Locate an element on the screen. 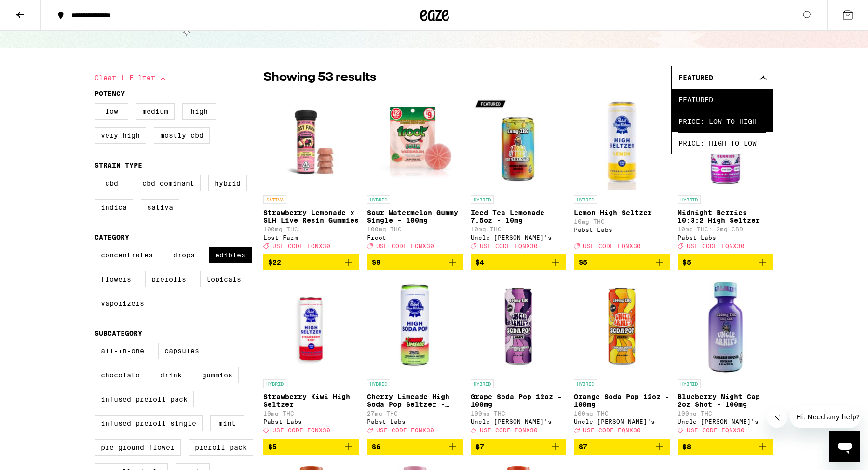  a: Open page for Blueberry Night Cap 2oz Shot - 100mg from Uncle Arnie's is located at coordinates (725, 358).